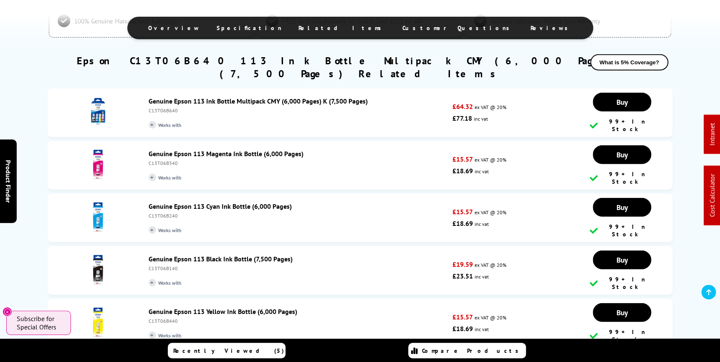  What do you see at coordinates (467, 350) in the screenshot?
I see `a: Compare Products` at bounding box center [467, 350].